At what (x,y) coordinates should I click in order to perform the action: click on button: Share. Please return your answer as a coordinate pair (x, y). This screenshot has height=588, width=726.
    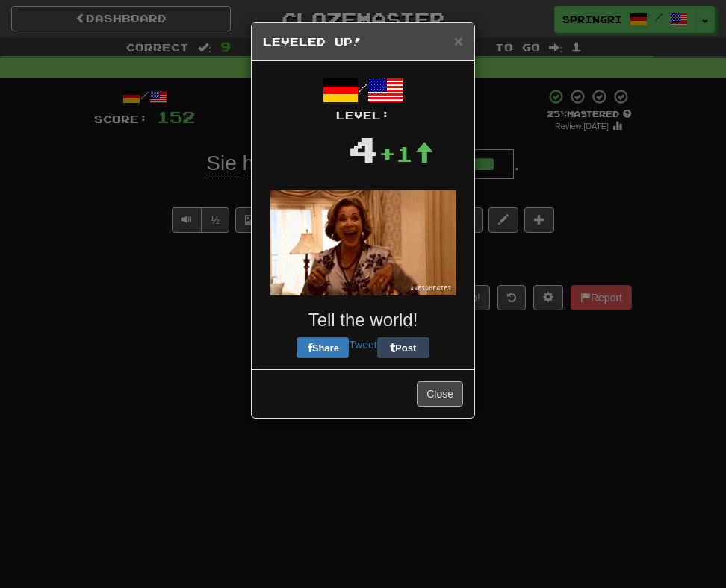
    Looking at the image, I should click on (323, 348).